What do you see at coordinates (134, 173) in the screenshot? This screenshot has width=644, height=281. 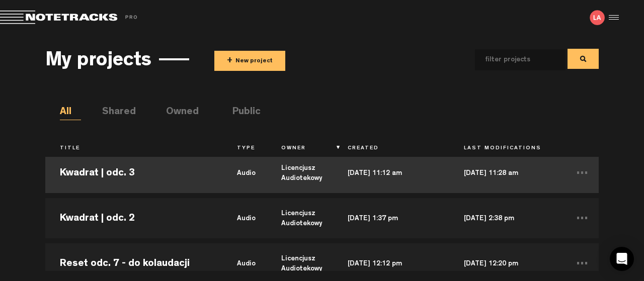 I see `td: Kwadrat | odc. 3` at bounding box center [134, 173].